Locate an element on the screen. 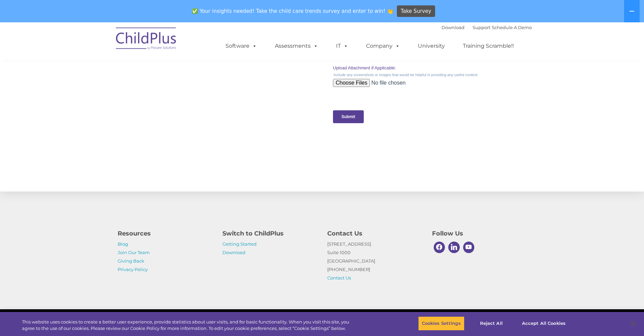  a: Contact Us is located at coordinates (339, 278).